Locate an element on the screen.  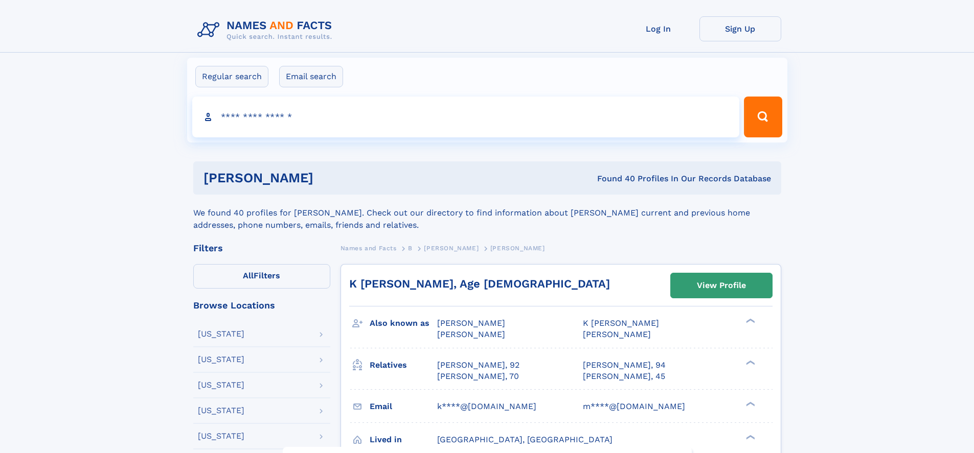
label: Email search is located at coordinates (311, 77).